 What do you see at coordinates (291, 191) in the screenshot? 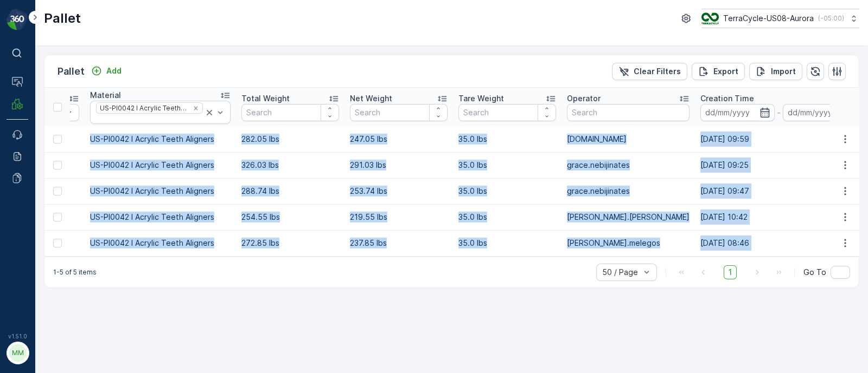
I see `p: 288.74 lbs` at bounding box center [291, 191].